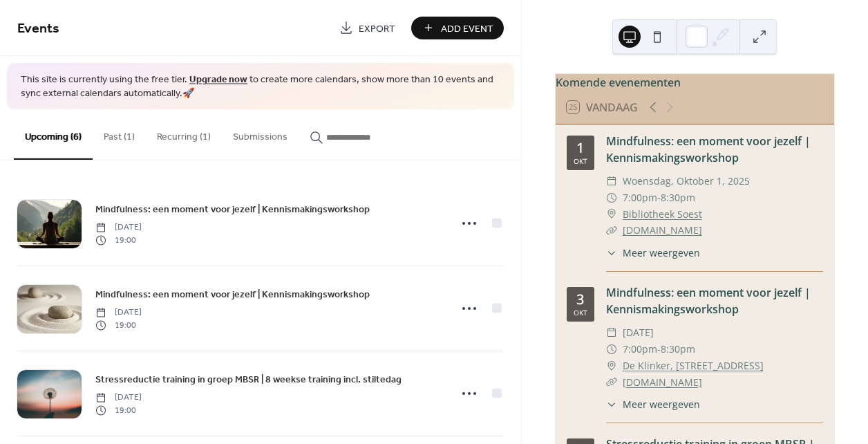 Image resolution: width=868 pixels, height=444 pixels. I want to click on button: Upcoming (6), so click(54, 134).